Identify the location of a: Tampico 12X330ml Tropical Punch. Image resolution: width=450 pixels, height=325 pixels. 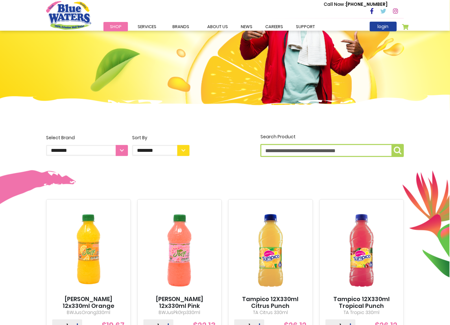
(362, 302).